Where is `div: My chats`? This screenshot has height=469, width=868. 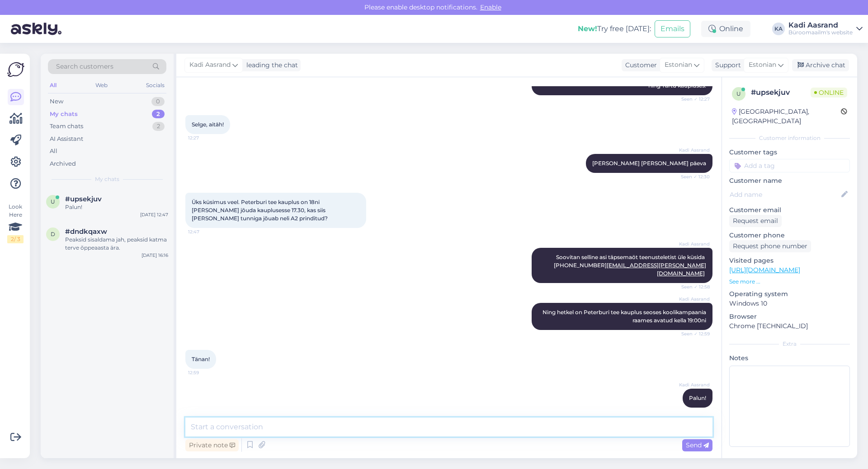
div: My chats is located at coordinates (64, 114).